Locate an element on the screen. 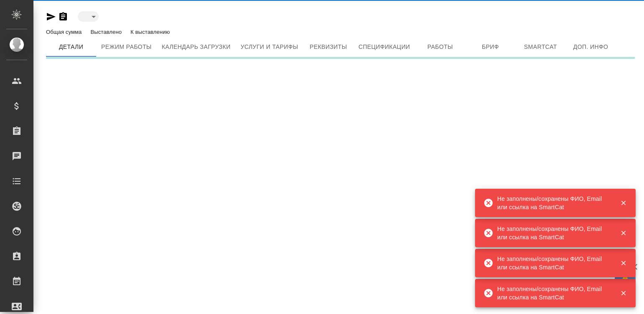 The height and width of the screenshot is (314, 644). span: Работы is located at coordinates (440, 47).